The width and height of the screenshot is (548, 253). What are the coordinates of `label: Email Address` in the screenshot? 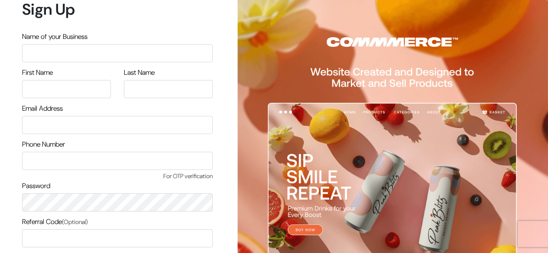 It's located at (42, 109).